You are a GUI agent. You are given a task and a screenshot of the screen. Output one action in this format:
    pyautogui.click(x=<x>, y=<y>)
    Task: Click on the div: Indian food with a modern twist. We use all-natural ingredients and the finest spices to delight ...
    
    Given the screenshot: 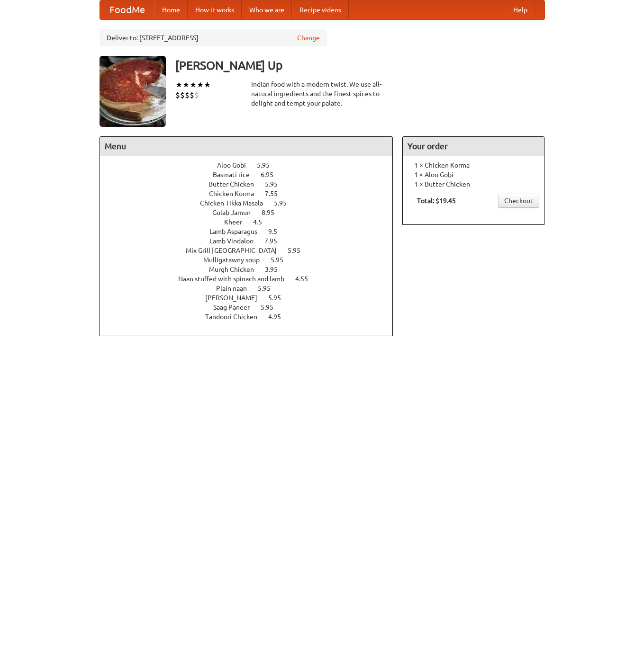 What is the action you would take?
    pyautogui.click(x=323, y=93)
    